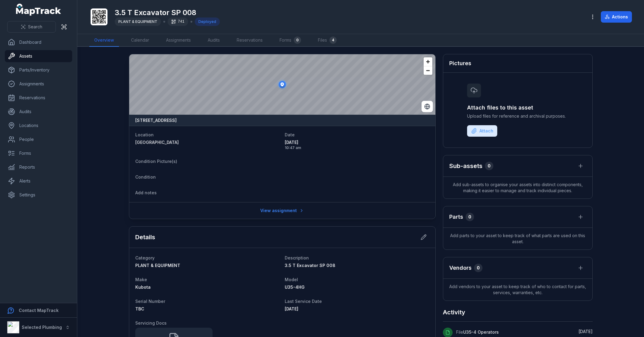 This screenshot has height=337, width=644. Describe the element at coordinates (303, 301) in the screenshot. I see `span: Last Service Date` at that location.